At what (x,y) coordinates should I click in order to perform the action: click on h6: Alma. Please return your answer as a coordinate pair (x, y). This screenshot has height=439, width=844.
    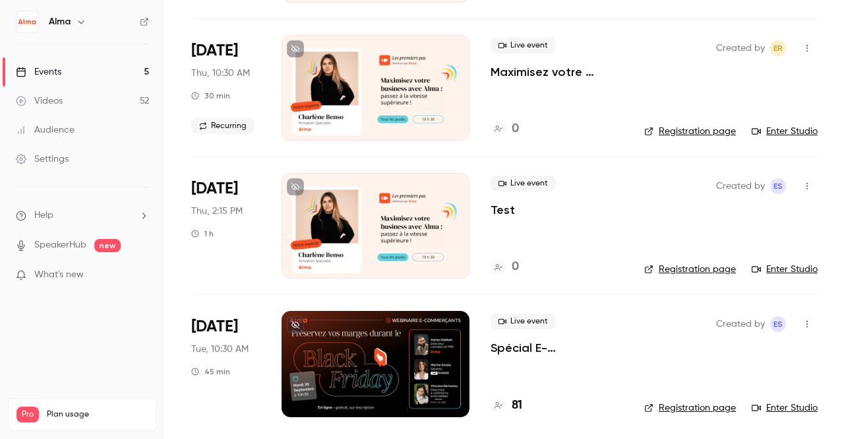
    Looking at the image, I should click on (59, 22).